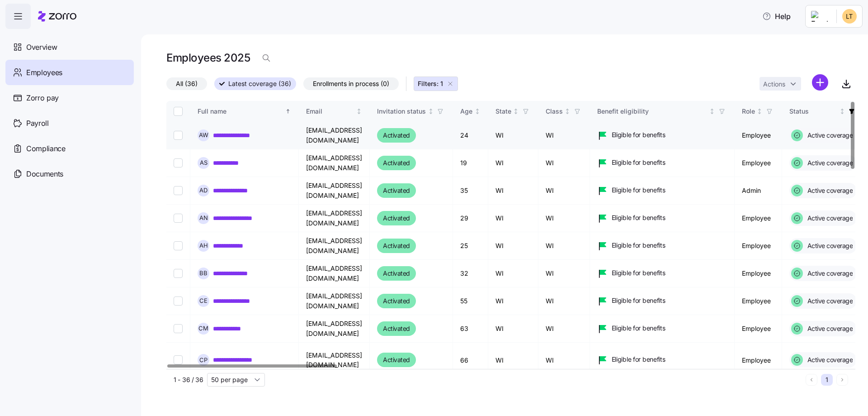  I want to click on span: C M, so click(203, 328).